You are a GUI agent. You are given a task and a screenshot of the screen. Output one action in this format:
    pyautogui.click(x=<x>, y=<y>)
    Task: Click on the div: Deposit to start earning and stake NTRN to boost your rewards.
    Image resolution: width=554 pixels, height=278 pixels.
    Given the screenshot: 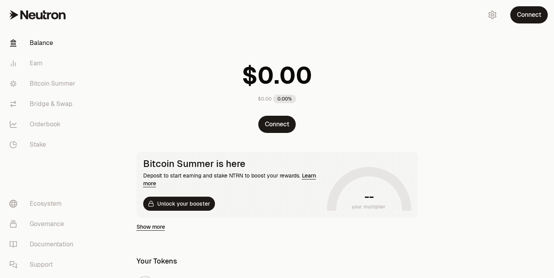 What is the action you would take?
    pyautogui.click(x=233, y=179)
    